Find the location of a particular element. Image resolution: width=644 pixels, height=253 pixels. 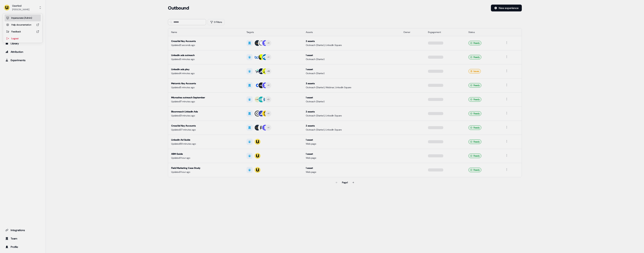

div: Logout is located at coordinates (23, 38).